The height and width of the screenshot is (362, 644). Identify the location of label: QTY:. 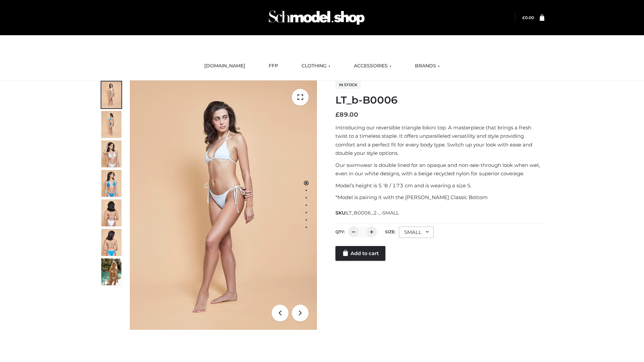
(340, 231).